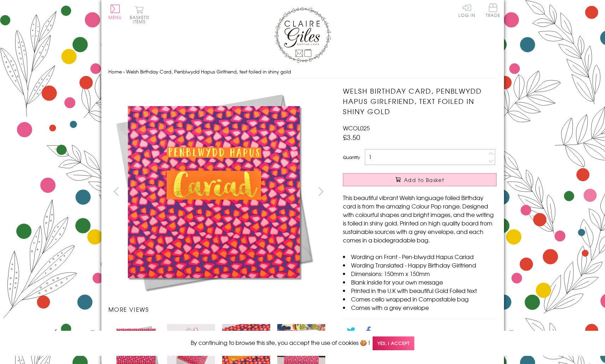  Describe the element at coordinates (303, 35) in the screenshot. I see `img: Claire Giles Greetings Cards` at that location.